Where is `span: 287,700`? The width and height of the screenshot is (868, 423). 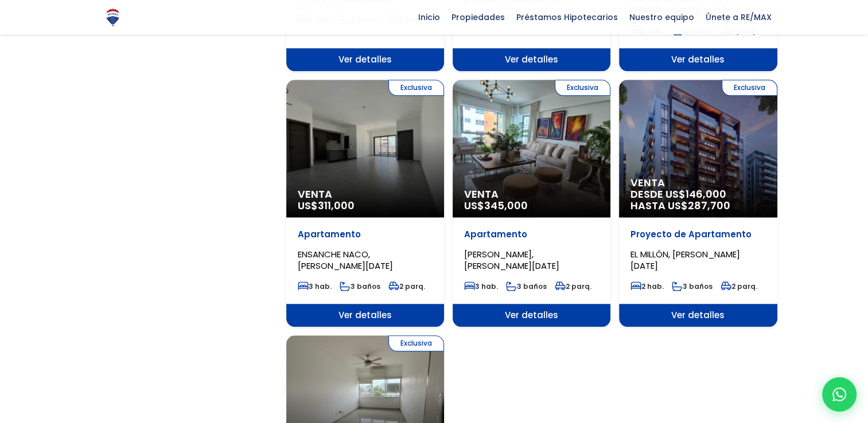 span: 287,700 is located at coordinates (709, 206).